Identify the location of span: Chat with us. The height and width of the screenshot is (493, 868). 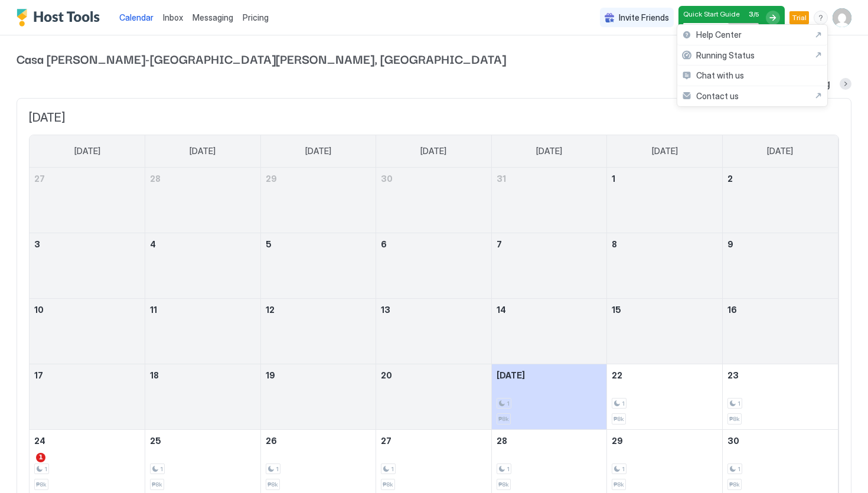
(719, 76).